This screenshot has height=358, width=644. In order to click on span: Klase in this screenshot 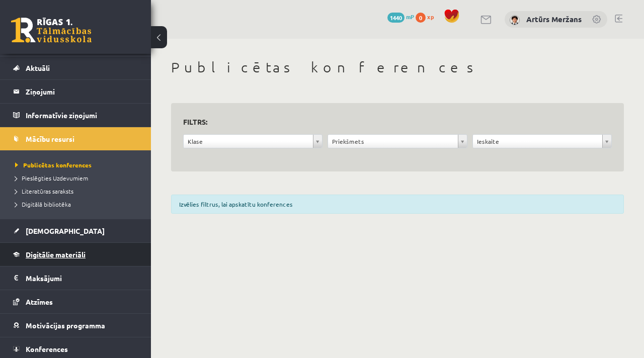, I will do `click(248, 141)`.